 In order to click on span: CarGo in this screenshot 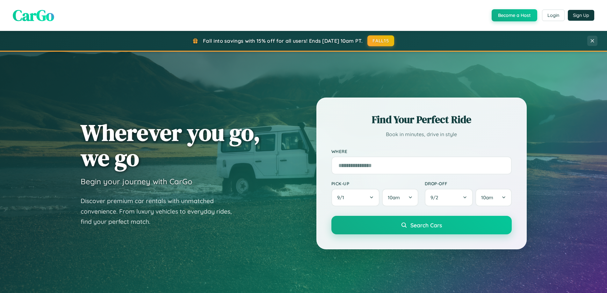, I will do `click(33, 15)`.